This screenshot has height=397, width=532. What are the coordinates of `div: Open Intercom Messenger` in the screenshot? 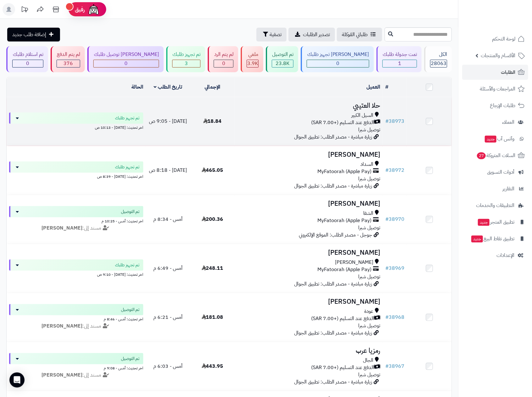 It's located at (17, 380).